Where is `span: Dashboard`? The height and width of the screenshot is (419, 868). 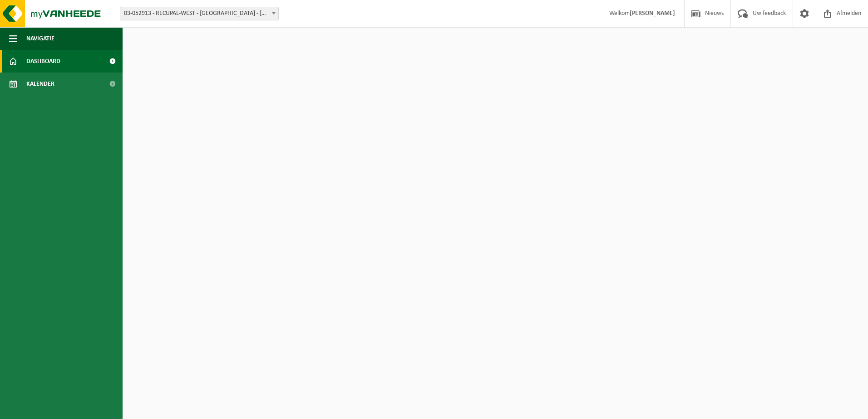 span: Dashboard is located at coordinates (43, 61).